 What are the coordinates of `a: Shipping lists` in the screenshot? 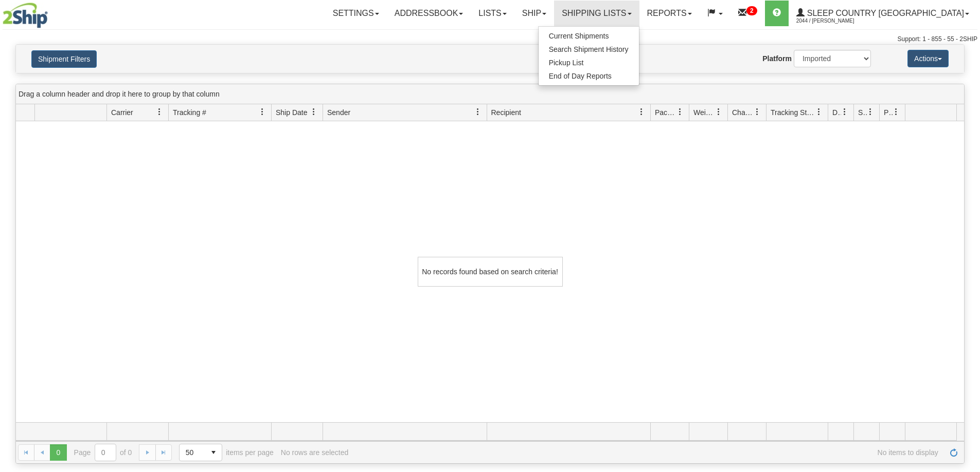 It's located at (596, 13).